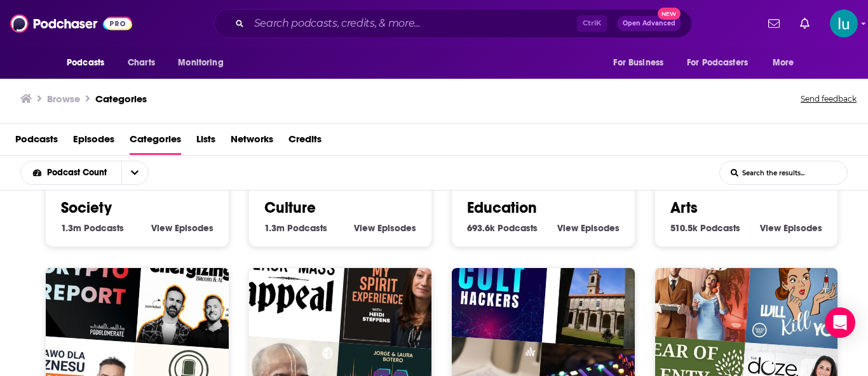  I want to click on img: Black Mass Appeal: Modern Satanism for the Masses, so click(288, 283).